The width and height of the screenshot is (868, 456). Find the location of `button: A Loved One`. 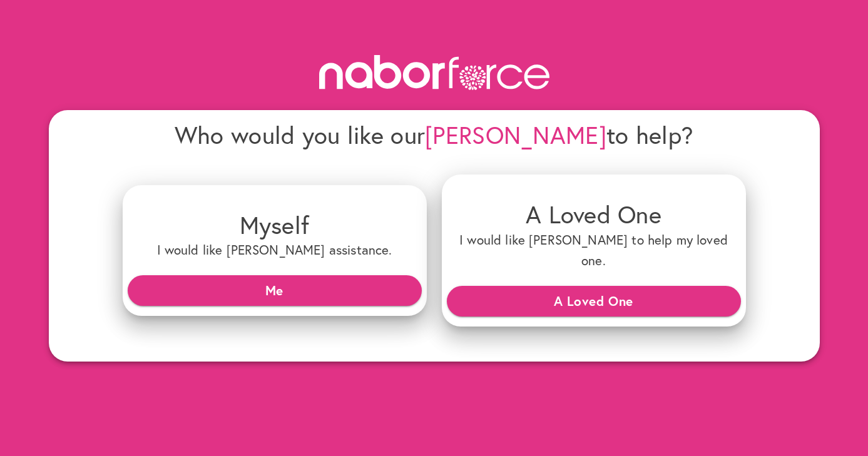

button: A Loved One is located at coordinates (594, 301).